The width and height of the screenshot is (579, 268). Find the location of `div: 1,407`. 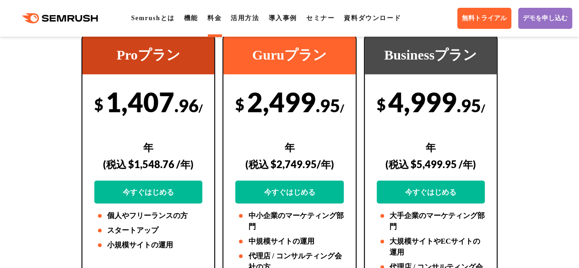

div: 1,407 is located at coordinates (148, 144).